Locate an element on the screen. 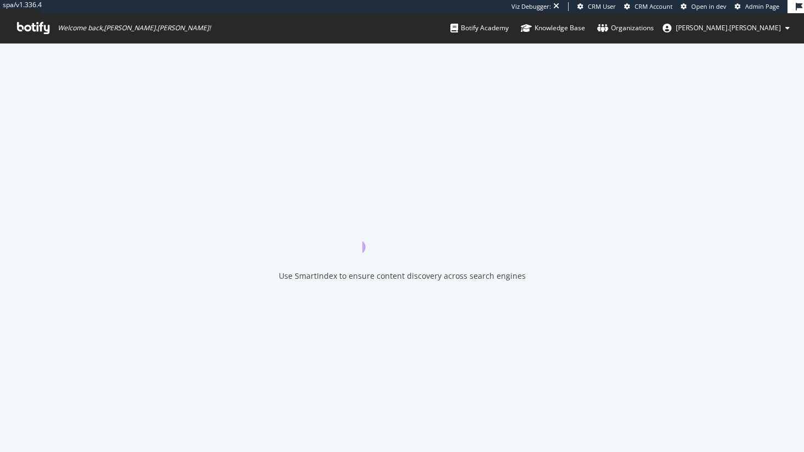 The width and height of the screenshot is (804, 452). a: Organizations is located at coordinates (625, 28).